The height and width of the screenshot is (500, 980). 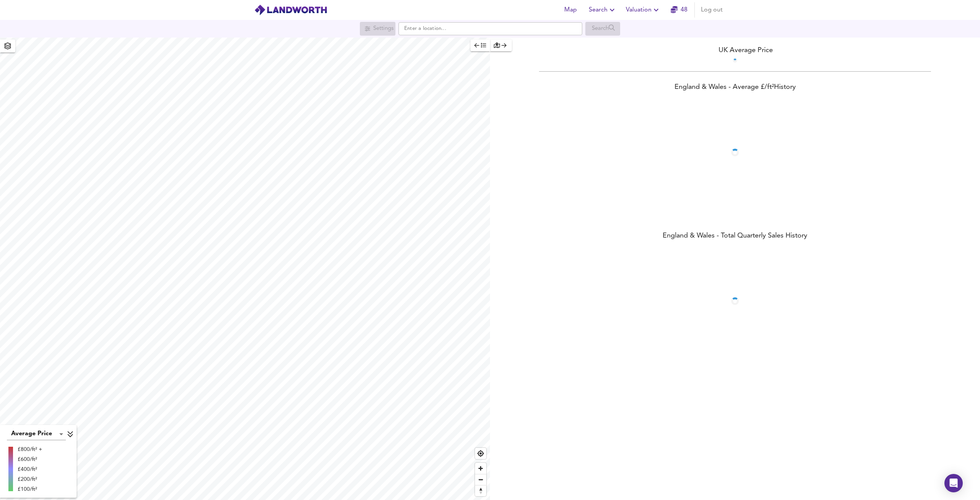 What do you see at coordinates (30, 459) in the screenshot?
I see `div: £600/ft²` at bounding box center [30, 459].